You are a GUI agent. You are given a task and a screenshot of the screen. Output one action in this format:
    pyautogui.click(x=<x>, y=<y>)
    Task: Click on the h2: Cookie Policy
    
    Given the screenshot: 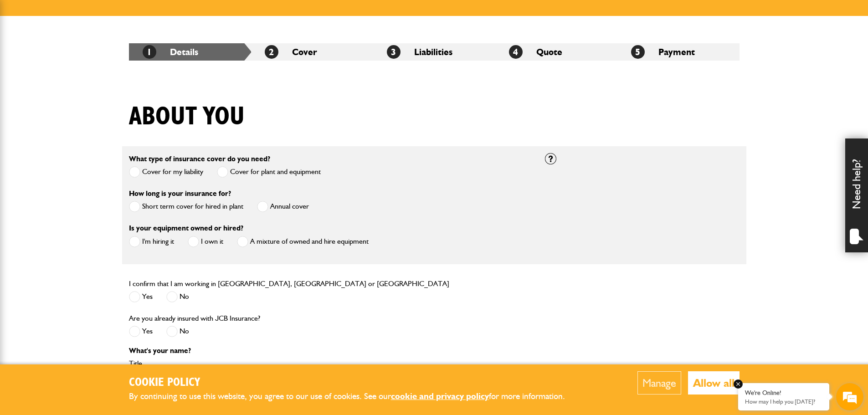 What is the action you would take?
    pyautogui.click(x=355, y=383)
    